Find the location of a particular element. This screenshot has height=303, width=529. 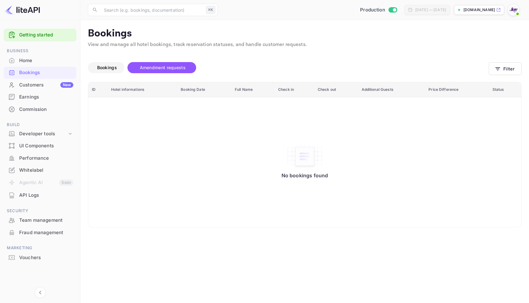

a: Whitelabel is located at coordinates (40, 170).